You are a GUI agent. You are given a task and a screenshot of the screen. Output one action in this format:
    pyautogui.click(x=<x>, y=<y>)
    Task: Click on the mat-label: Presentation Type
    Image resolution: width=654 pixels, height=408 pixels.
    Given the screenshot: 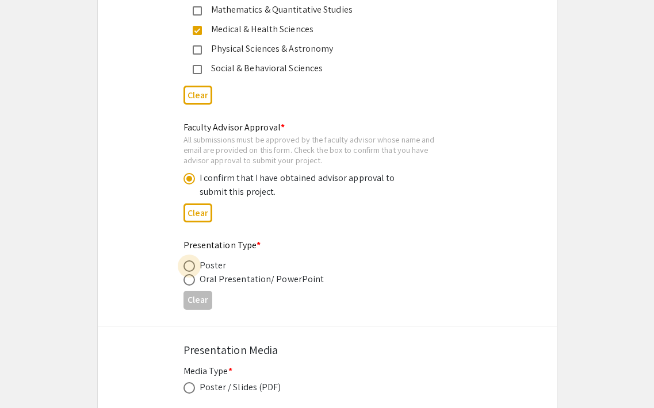 What is the action you would take?
    pyautogui.click(x=222, y=245)
    